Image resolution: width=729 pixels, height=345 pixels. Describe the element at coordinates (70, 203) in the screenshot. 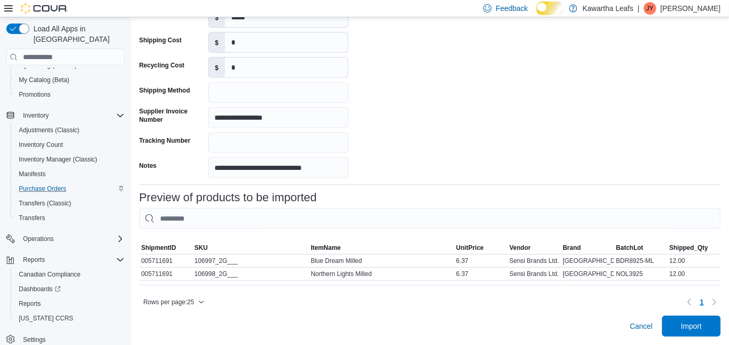

I see `button: Transfers (Classic)` at that location.